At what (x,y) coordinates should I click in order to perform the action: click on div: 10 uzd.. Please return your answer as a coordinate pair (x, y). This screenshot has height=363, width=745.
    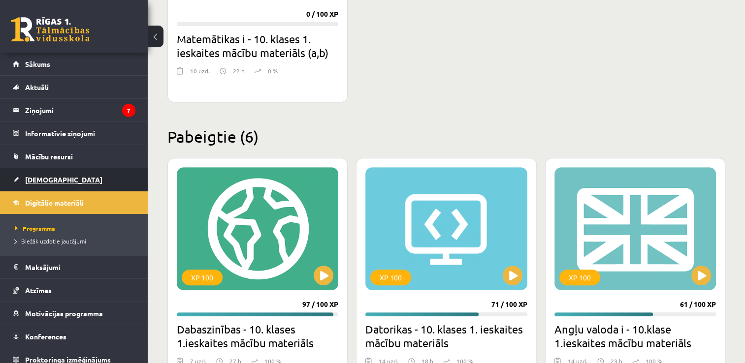
    Looking at the image, I should click on (200, 74).